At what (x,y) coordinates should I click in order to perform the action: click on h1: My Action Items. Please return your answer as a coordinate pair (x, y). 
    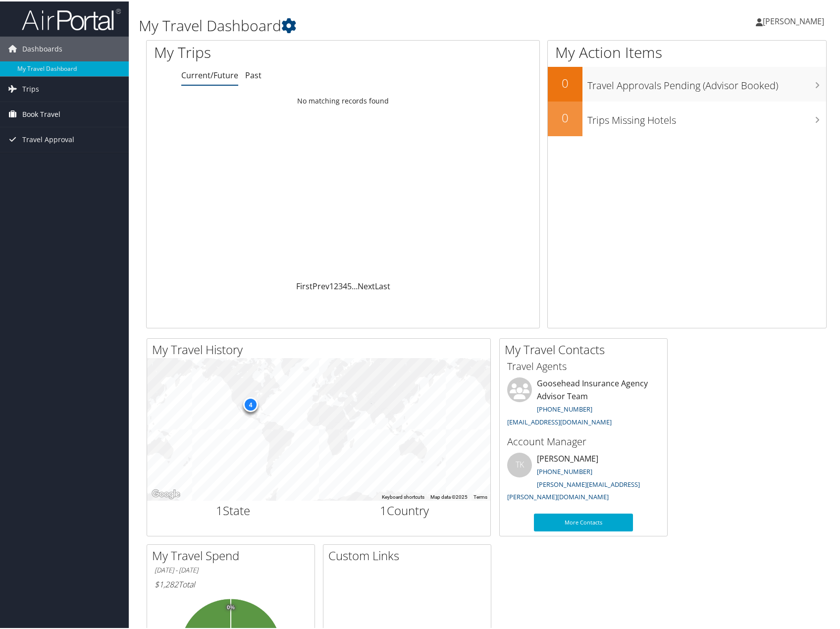
    Looking at the image, I should click on (687, 51).